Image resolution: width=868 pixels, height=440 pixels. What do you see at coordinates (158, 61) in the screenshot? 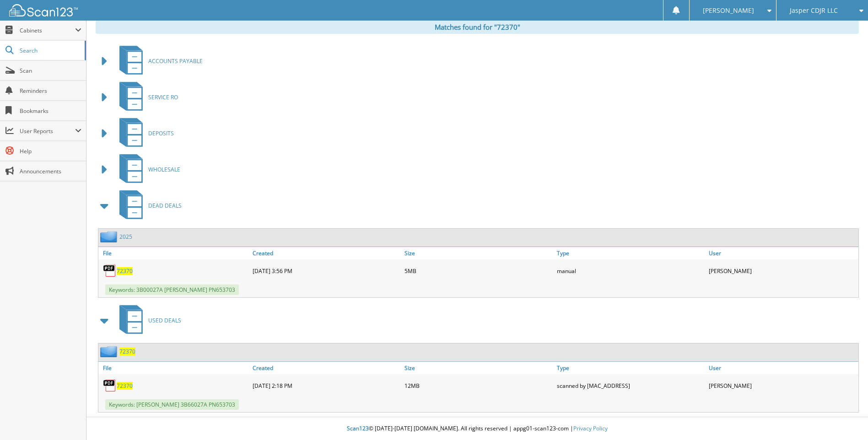
I see `a: ACCOUNTS PAYABLE` at bounding box center [158, 61].